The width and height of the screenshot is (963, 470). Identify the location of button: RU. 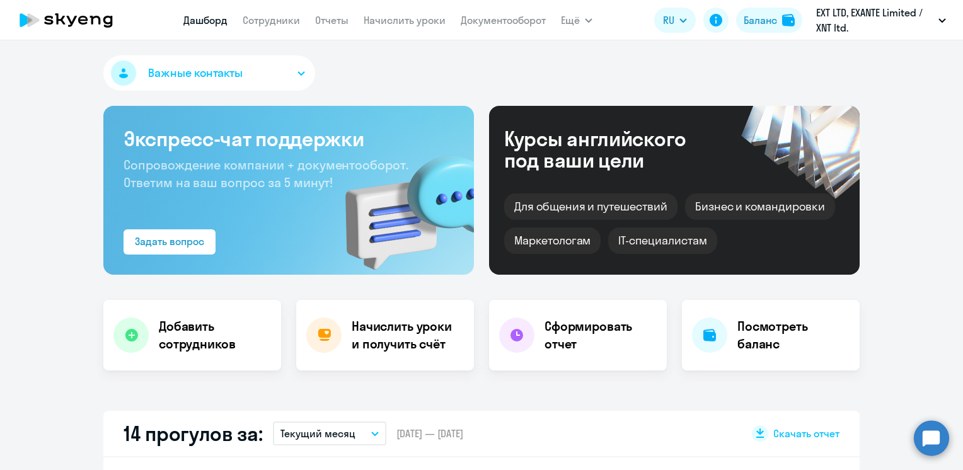
(675, 20).